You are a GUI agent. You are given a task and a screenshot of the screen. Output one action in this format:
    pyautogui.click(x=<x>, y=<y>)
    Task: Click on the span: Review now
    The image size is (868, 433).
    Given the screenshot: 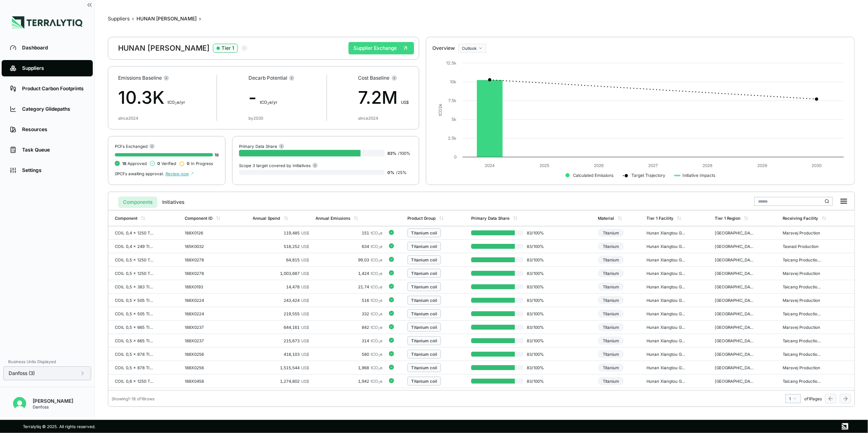 What is the action you would take?
    pyautogui.click(x=179, y=174)
    